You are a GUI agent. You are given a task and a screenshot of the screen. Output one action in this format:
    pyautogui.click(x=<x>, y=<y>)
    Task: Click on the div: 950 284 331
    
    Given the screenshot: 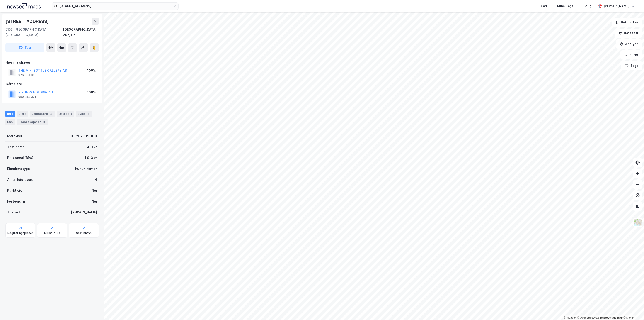 What is the action you would take?
    pyautogui.click(x=27, y=97)
    